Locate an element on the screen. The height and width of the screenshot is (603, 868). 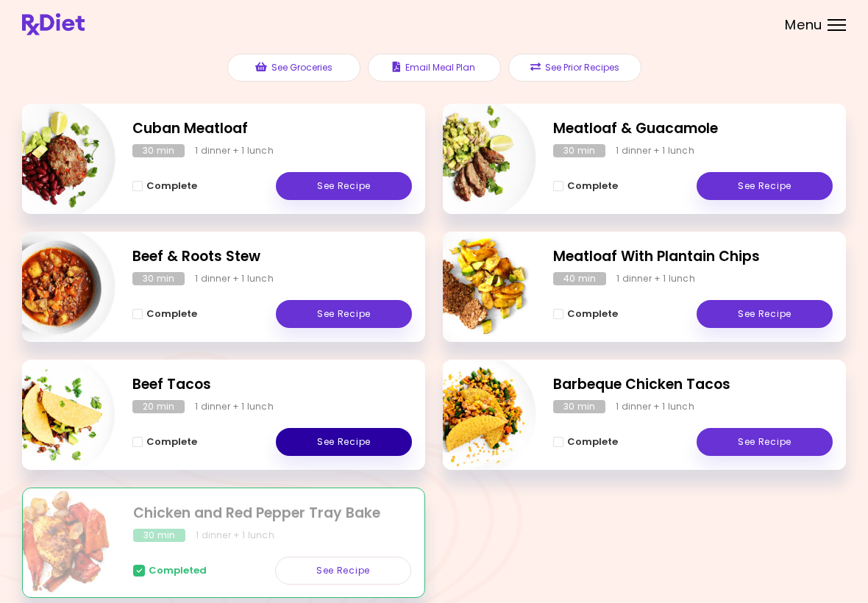
h2: Meatloaf With Plantain Chips is located at coordinates (692, 256).